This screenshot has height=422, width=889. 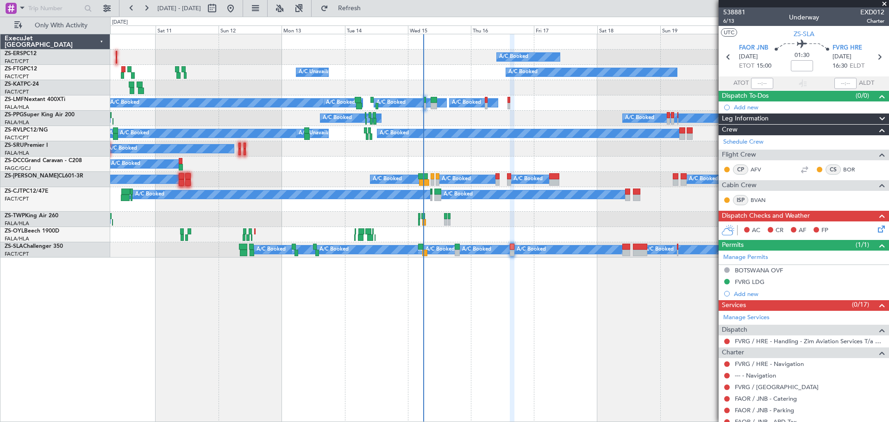 What do you see at coordinates (18, 168) in the screenshot?
I see `a: FAGC/GCJ` at bounding box center [18, 168].